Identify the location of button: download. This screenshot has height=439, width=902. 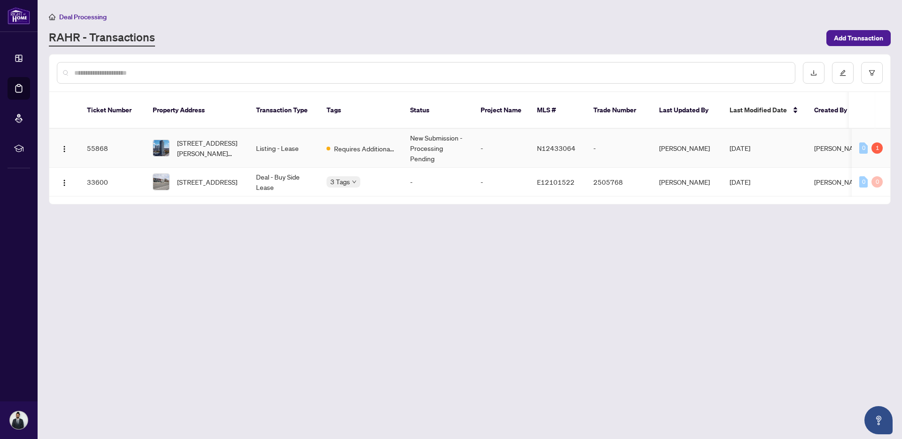
(814, 73).